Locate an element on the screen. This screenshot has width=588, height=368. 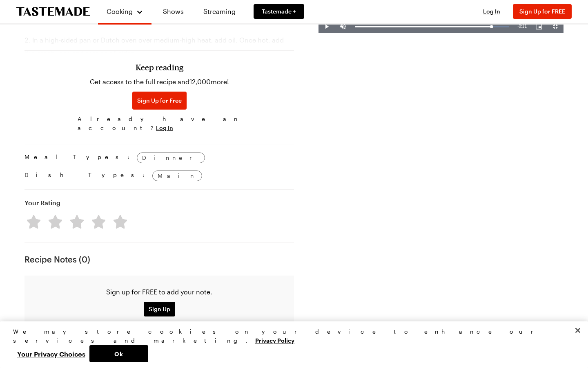
h3: Keep reading is located at coordinates (160, 67).